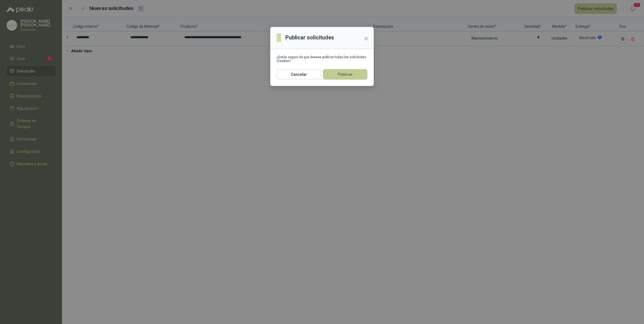  I want to click on h3: Publicar solicitudes, so click(309, 38).